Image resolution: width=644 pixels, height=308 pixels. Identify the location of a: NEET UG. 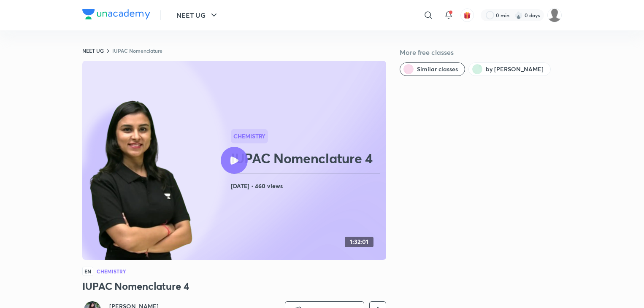
(93, 50).